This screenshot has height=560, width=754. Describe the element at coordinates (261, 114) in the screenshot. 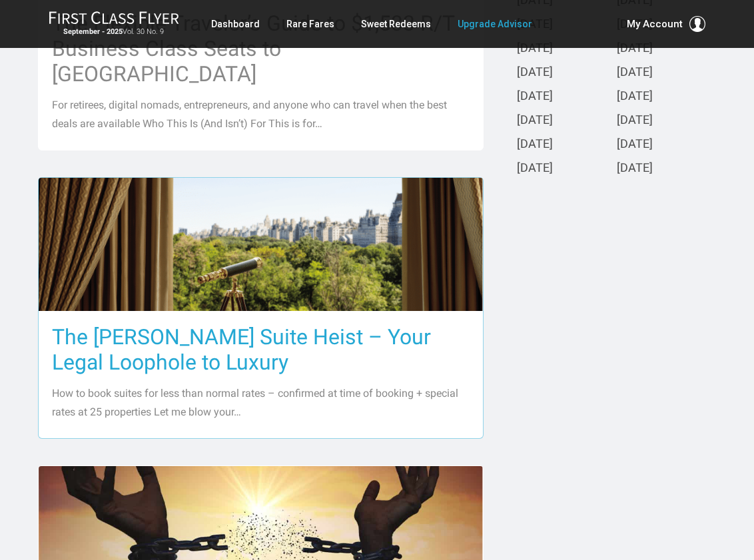

I see `p: For retirees, digital nomads, entrepreneurs, and anyone who can travel when the best deals are av...` at that location.